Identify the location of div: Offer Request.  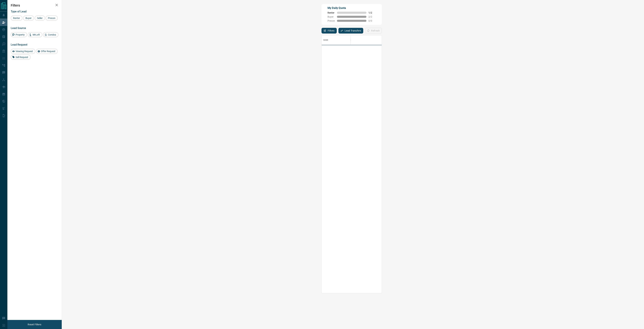
(47, 51).